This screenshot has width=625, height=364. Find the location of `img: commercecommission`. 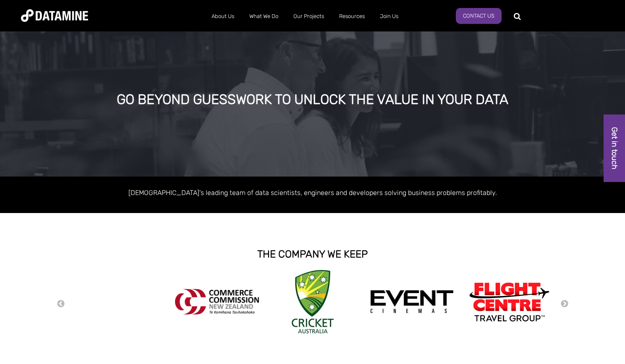

img: commercecommission is located at coordinates (217, 302).